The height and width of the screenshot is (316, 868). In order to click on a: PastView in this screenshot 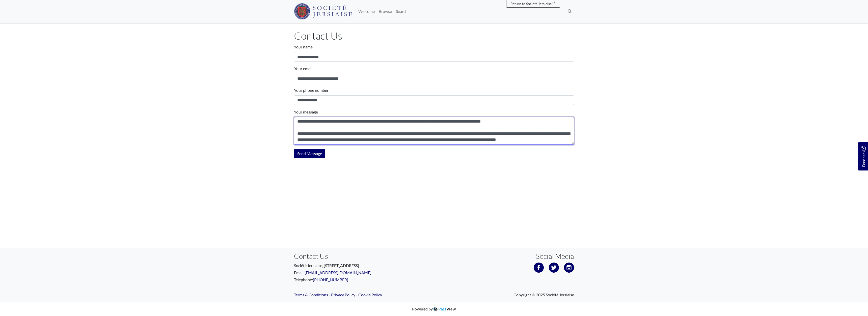, I will do `click(444, 309)`.